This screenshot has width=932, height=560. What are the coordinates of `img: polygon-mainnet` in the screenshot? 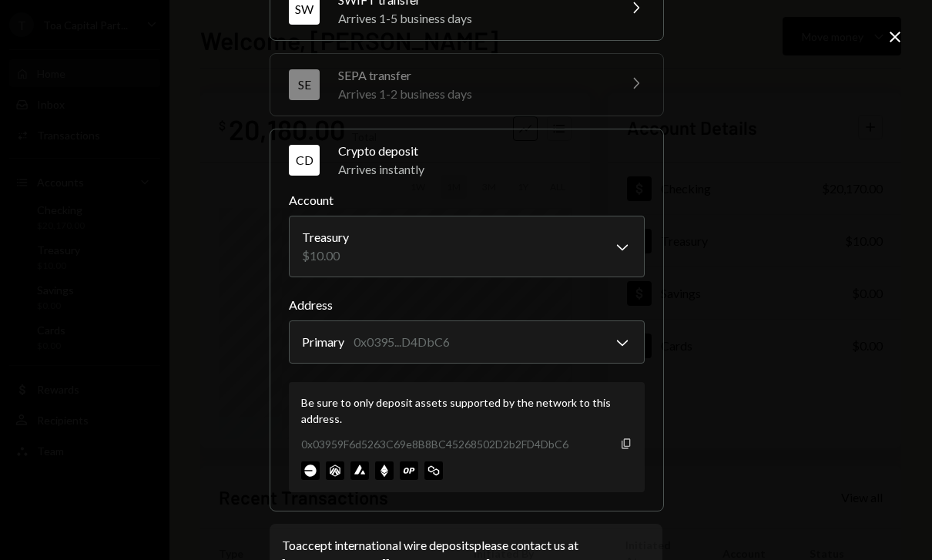 It's located at (434, 470).